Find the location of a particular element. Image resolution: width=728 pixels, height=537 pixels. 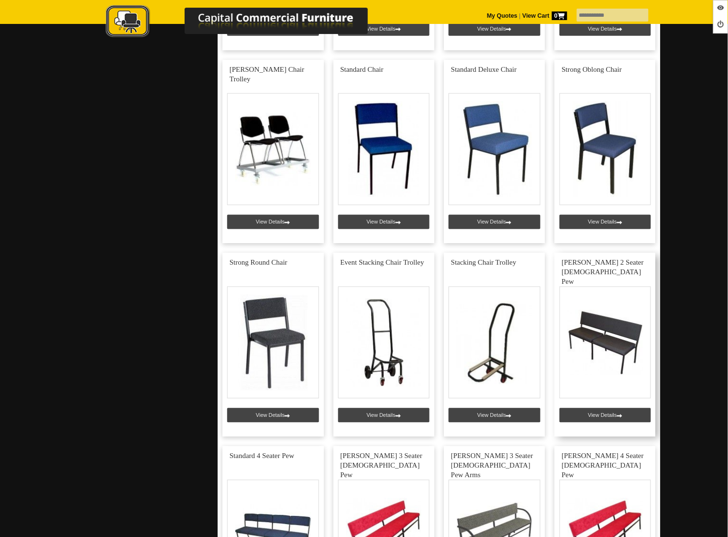

img: Capital Commercial Furniture Logo is located at coordinates (247, 22).